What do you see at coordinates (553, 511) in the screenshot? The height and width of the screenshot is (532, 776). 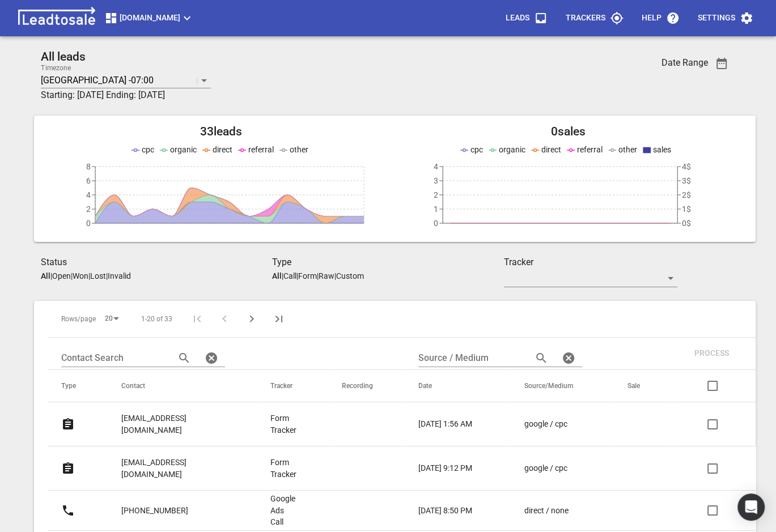 I see `a: direct / none` at bounding box center [553, 511].